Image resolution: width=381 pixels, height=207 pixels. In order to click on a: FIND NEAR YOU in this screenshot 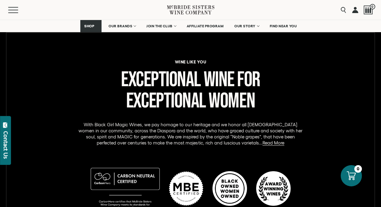, I will do `click(284, 26)`.